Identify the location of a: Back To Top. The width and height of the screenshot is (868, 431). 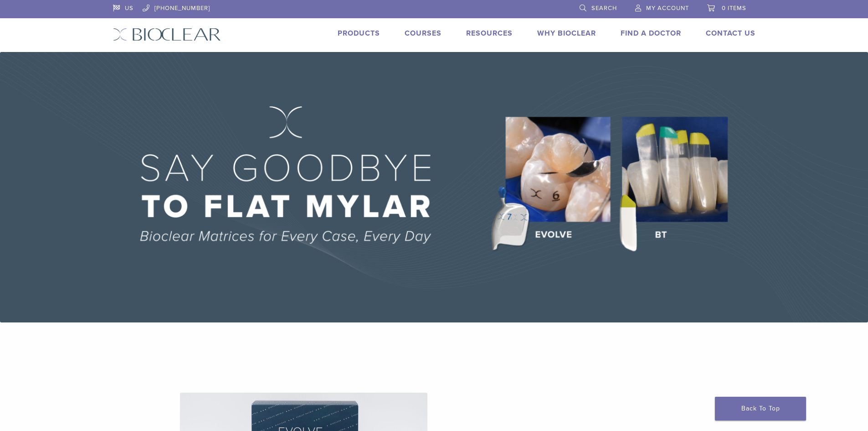
(760, 408).